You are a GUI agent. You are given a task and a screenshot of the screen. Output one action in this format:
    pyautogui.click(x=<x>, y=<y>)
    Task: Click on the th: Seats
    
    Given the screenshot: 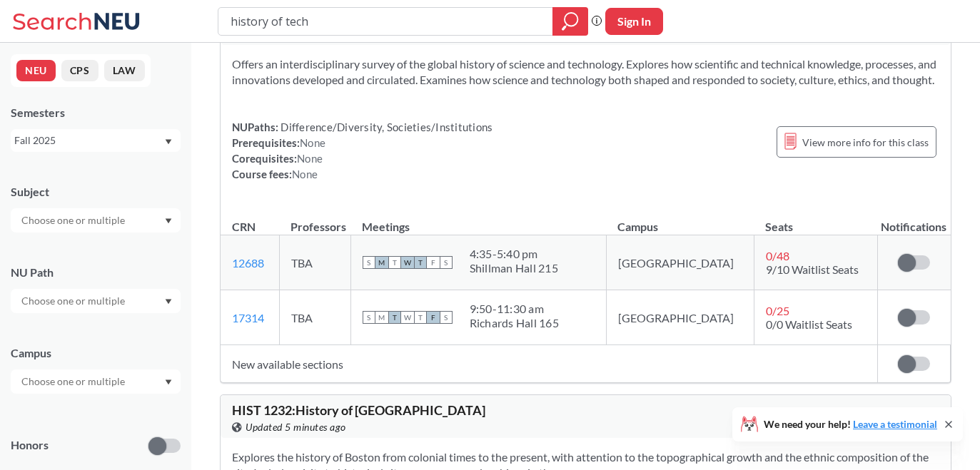 What is the action you would take?
    pyautogui.click(x=815, y=220)
    